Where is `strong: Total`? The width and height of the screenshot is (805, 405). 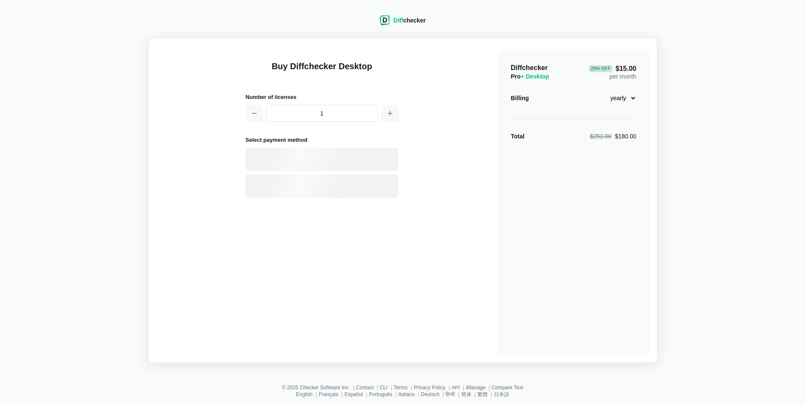
strong: Total is located at coordinates (517, 136).